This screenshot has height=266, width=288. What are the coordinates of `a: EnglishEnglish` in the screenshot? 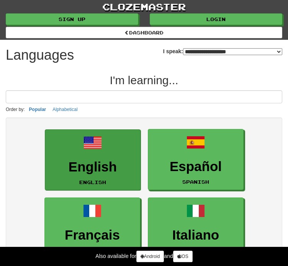 It's located at (93, 160).